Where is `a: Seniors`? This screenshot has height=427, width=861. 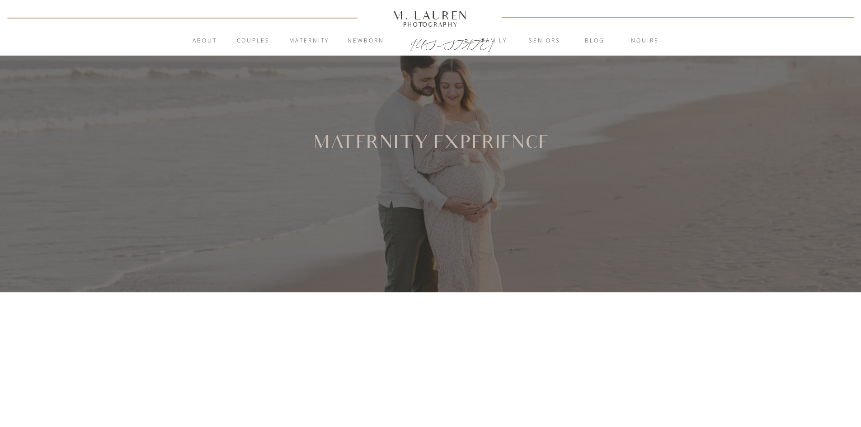 a: Seniors is located at coordinates (545, 41).